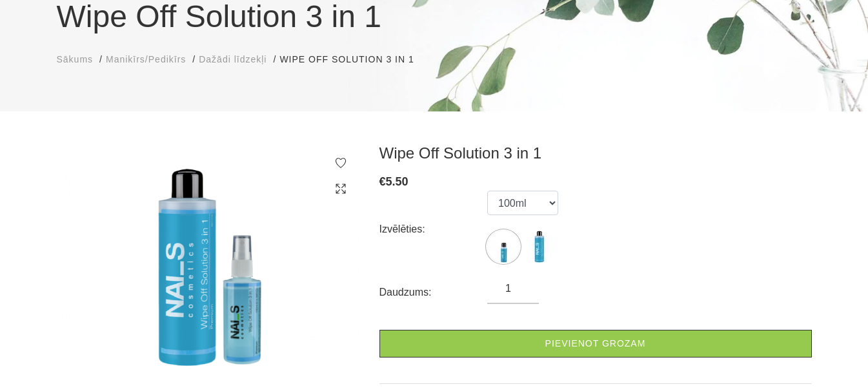 The width and height of the screenshot is (868, 391). What do you see at coordinates (595, 343) in the screenshot?
I see `a: Pievienot grozam` at bounding box center [595, 343].